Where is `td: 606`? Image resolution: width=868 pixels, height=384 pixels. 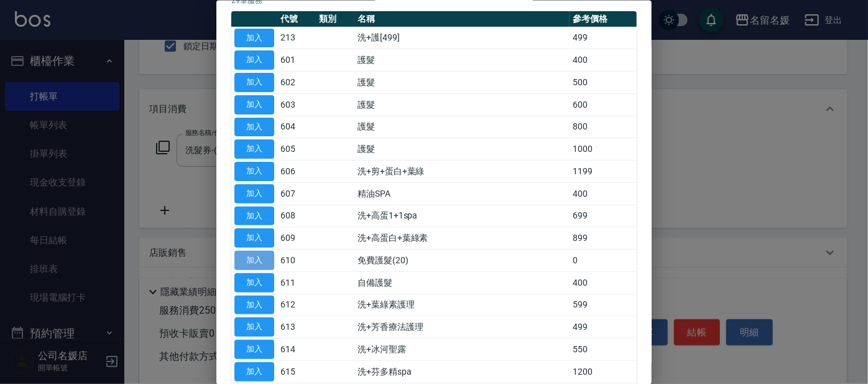
td: 606 is located at coordinates (296, 171).